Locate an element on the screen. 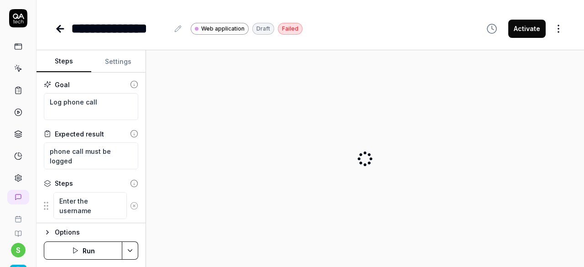 The image size is (584, 267). button: Run is located at coordinates (83, 250).